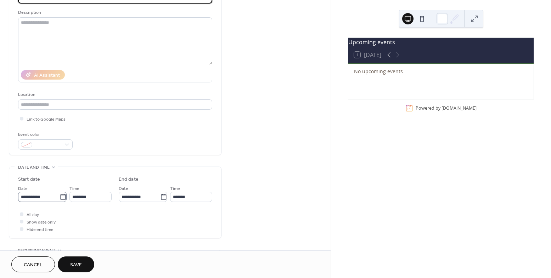 This screenshot has width=551, height=278. What do you see at coordinates (45, 135) in the screenshot?
I see `div: Event color` at bounding box center [45, 135].